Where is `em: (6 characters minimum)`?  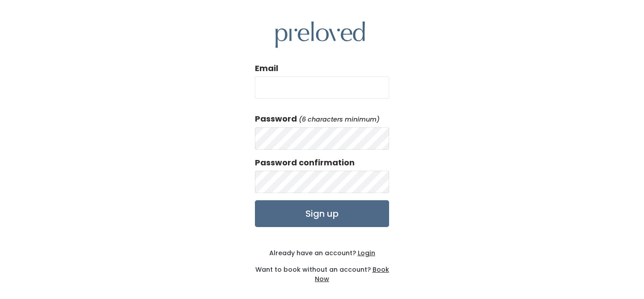
em: (6 characters minimum) is located at coordinates (339, 119).